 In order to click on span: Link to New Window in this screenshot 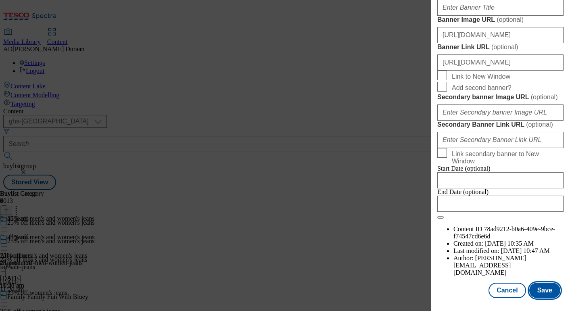, I will do `click(481, 77)`.